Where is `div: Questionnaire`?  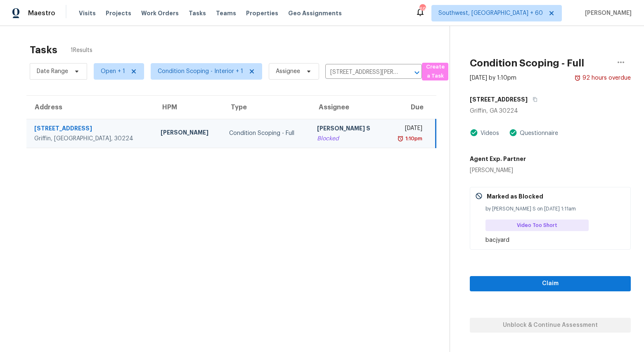
div: Questionnaire is located at coordinates (537, 133).